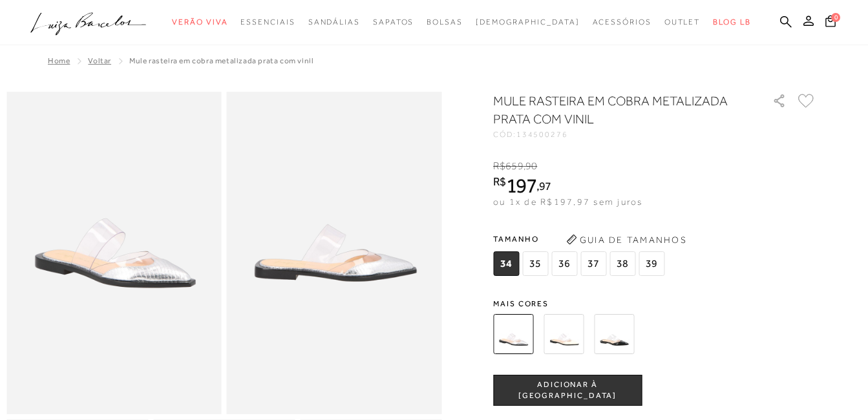 Image resolution: width=868 pixels, height=420 pixels. Describe the element at coordinates (58, 61) in the screenshot. I see `span: Home` at that location.